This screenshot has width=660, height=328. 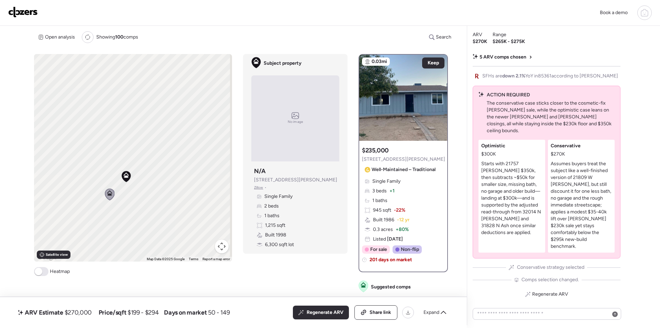 I want to click on span: ARV Estimate, so click(x=44, y=312).